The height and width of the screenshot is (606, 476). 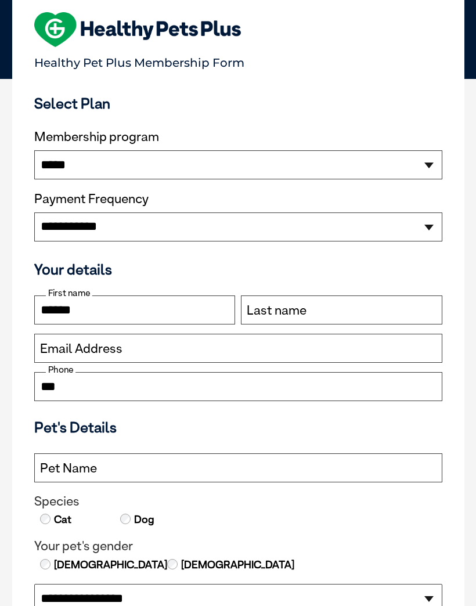 What do you see at coordinates (238, 60) in the screenshot?
I see `p: Healthy Pet Plus Membership Form` at bounding box center [238, 60].